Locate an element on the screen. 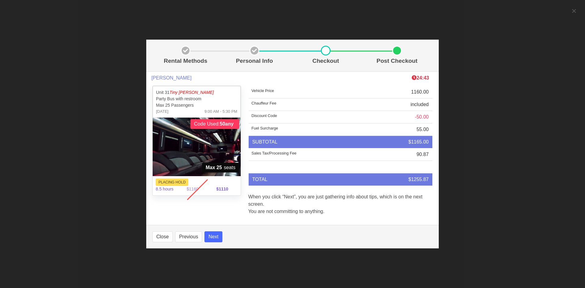  button: Previous is located at coordinates (189, 237).